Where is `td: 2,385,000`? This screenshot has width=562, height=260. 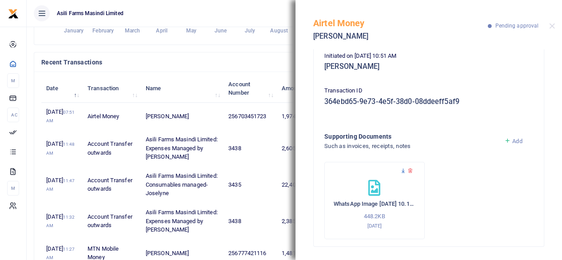
td: 2,385,000 is located at coordinates (300, 221).